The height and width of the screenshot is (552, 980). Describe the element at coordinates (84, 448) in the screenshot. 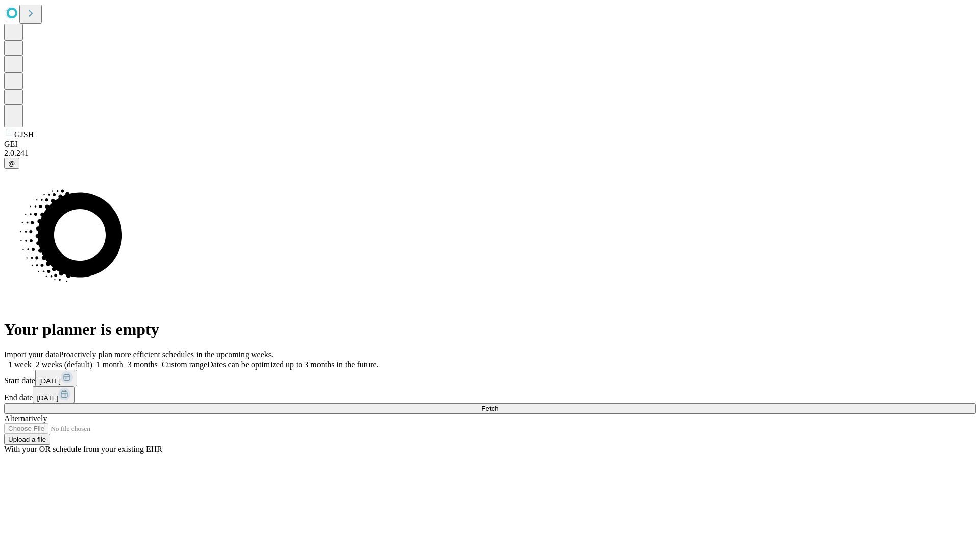

I see `span: With your OR schedule from your existing EHR` at that location.